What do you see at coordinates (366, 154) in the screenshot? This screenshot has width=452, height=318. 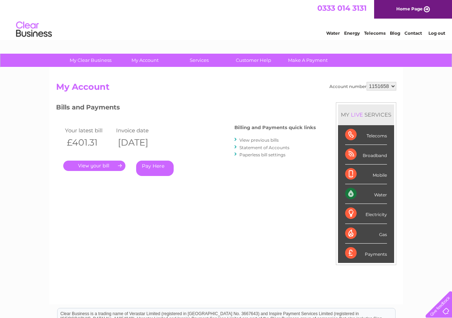 I see `div: Broadband` at bounding box center [366, 154].